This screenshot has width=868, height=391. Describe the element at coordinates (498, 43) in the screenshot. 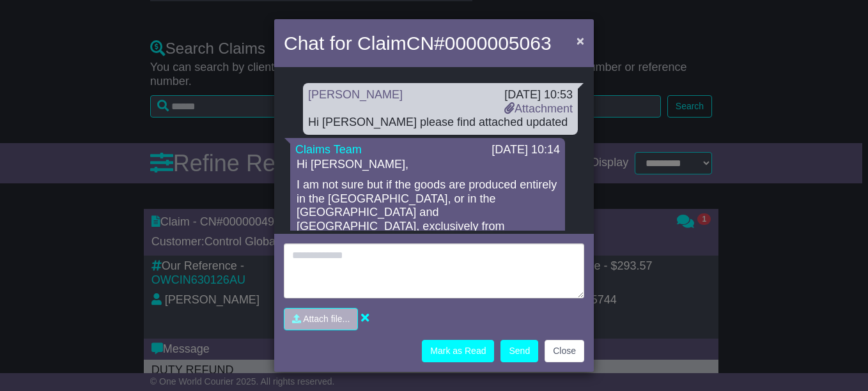

I see `span: 0000005063` at that location.